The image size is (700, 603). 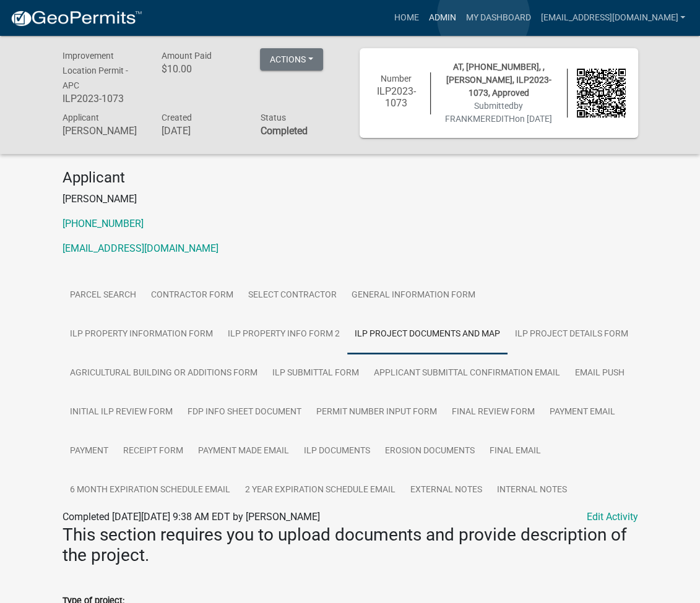 I want to click on a: Applicant Submittal Confirmation Email, so click(x=467, y=374).